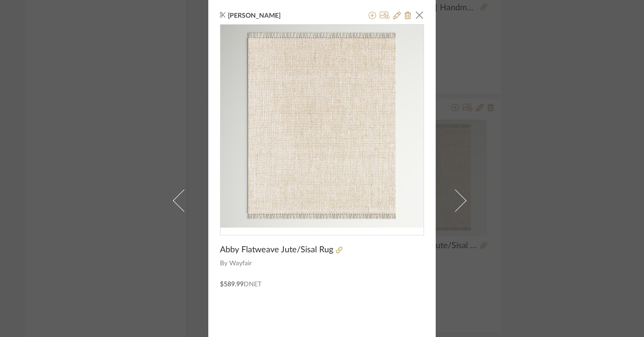 This screenshot has height=337, width=644. What do you see at coordinates (276, 250) in the screenshot?
I see `span: Abby Flatweave Jute/Sisal Rug` at bounding box center [276, 250].